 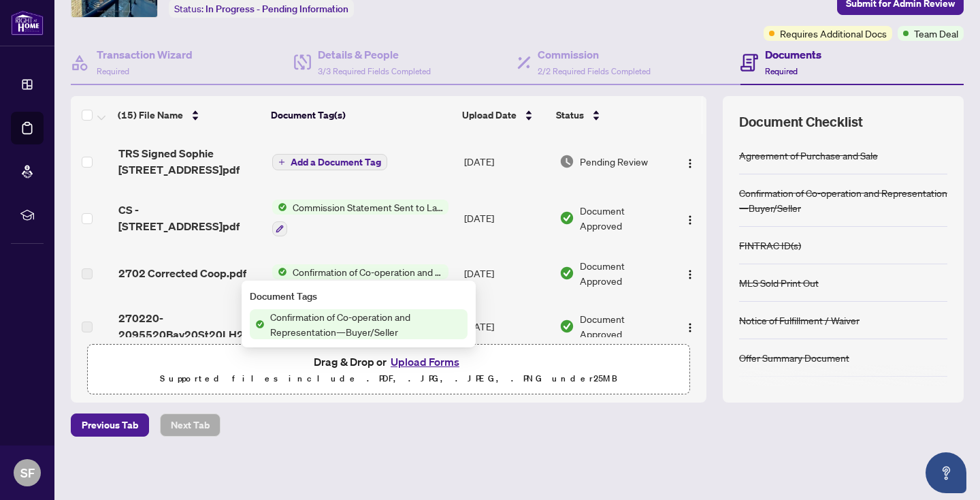 I want to click on button: Upload Forms, so click(x=425, y=362).